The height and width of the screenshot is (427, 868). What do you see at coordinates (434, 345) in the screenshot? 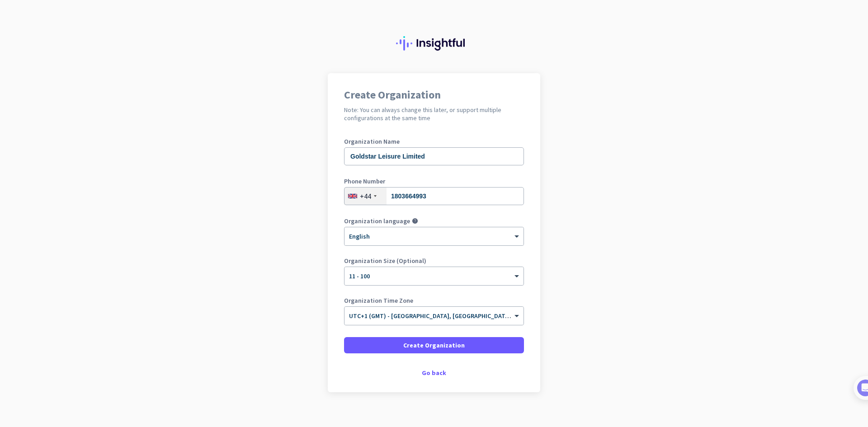
I see `span: Create Organization` at bounding box center [434, 345].